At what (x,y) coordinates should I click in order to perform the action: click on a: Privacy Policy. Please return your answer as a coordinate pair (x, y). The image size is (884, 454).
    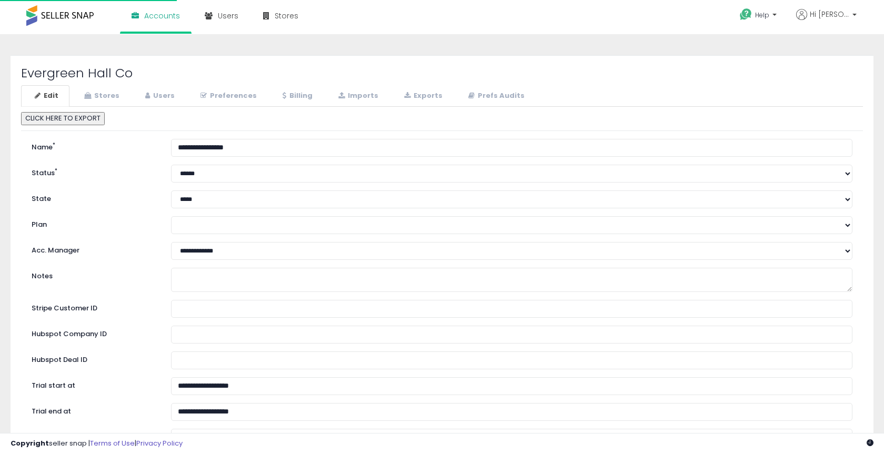
    Looking at the image, I should click on (159, 443).